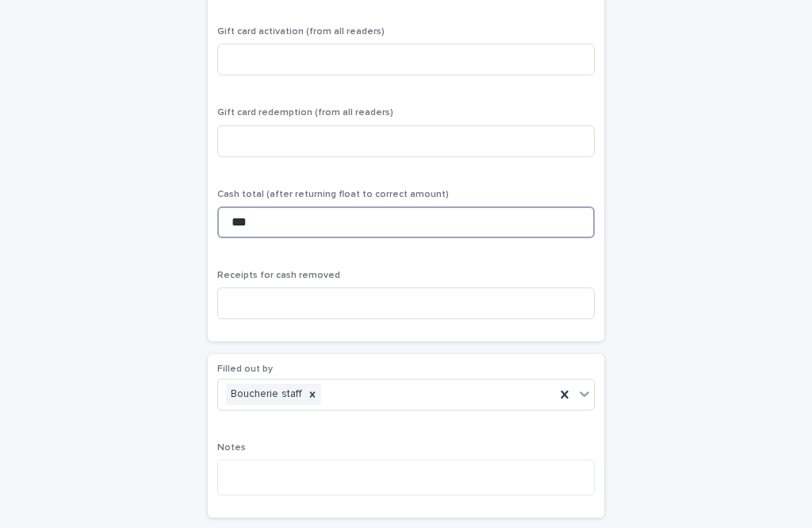 The width and height of the screenshot is (812, 528). Describe the element at coordinates (279, 275) in the screenshot. I see `span: Receipts for cash removed` at that location.